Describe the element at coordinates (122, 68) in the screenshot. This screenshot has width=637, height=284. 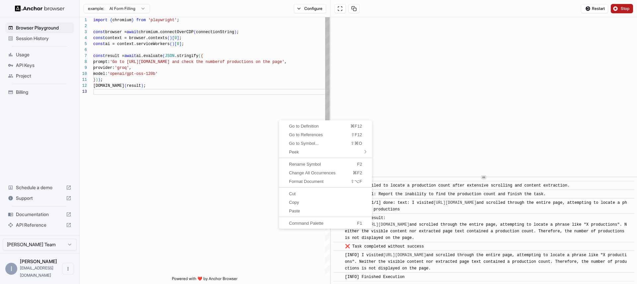
I see `span: 'groq'` at that location.